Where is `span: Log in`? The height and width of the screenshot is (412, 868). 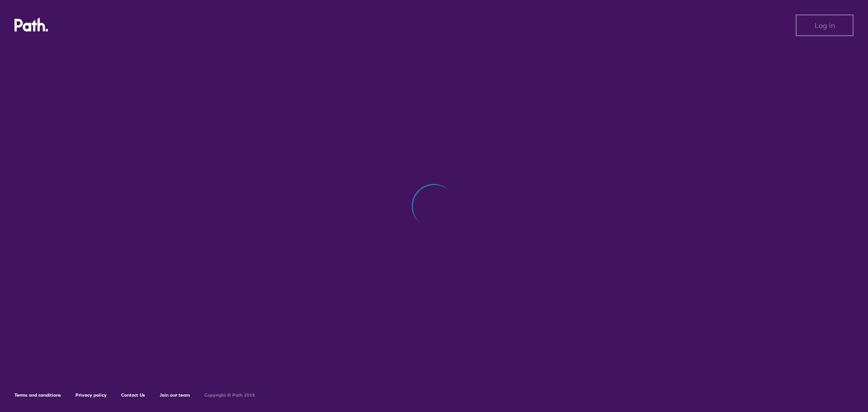
span: Log in is located at coordinates (825, 25).